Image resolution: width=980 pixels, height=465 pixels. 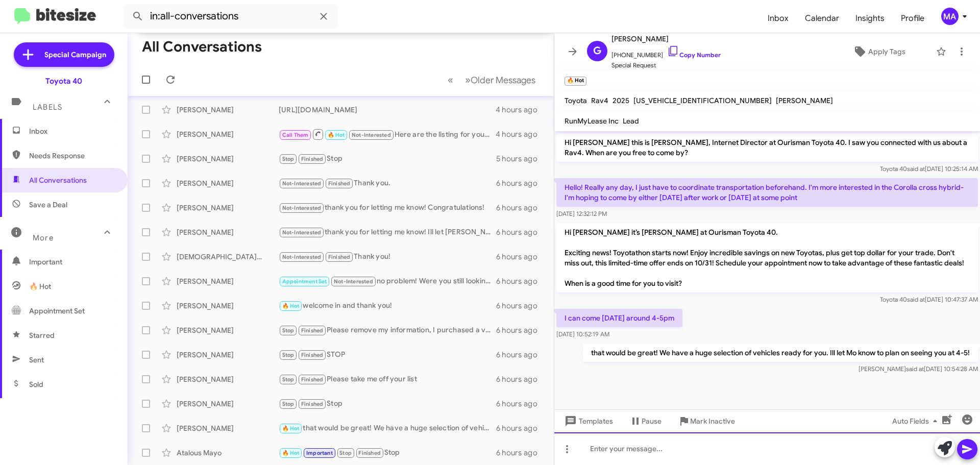 I want to click on span: Special Campaign, so click(x=75, y=55).